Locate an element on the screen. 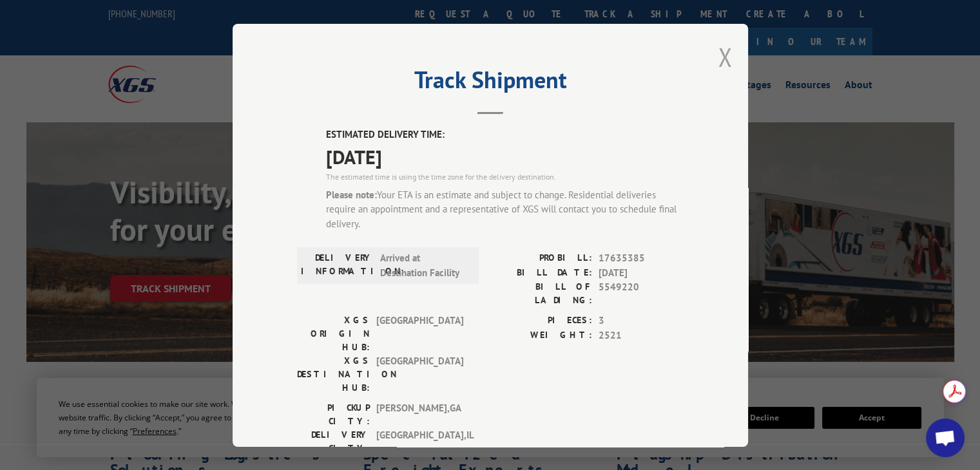  span: 2521 is located at coordinates (641, 335).